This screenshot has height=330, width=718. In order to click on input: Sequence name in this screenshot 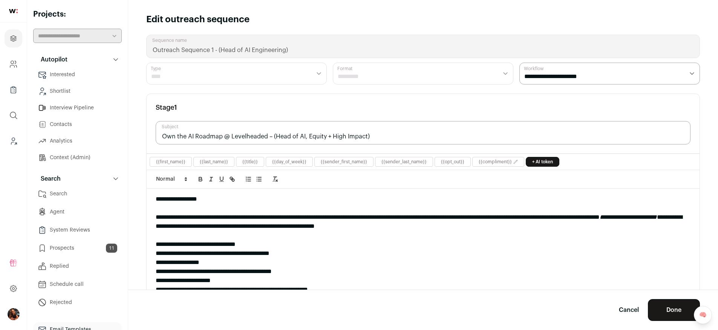, I will do `click(423, 46)`.